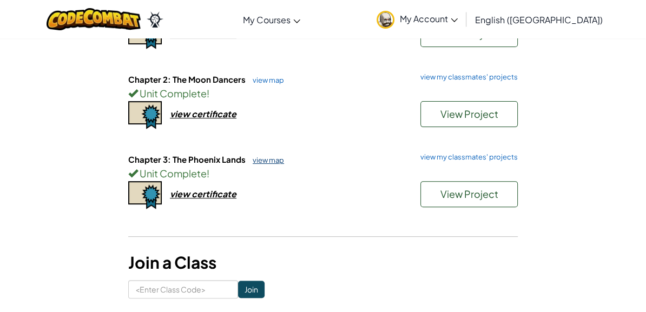 This screenshot has height=312, width=646. I want to click on h3: Join a Class, so click(323, 262).